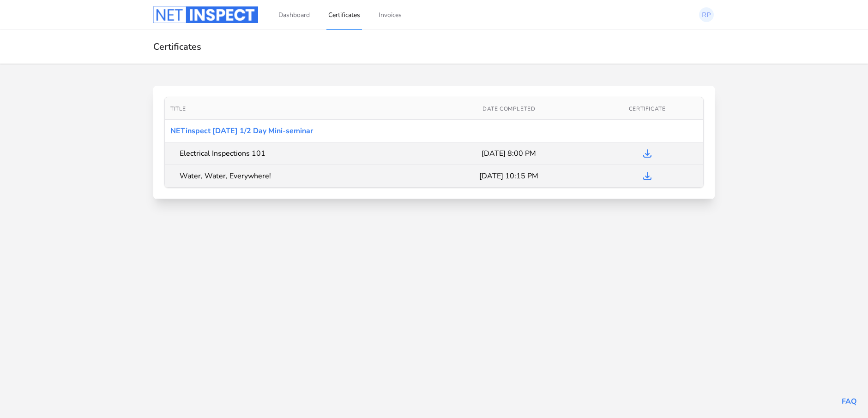 This screenshot has height=418, width=868. I want to click on span: Date Completed, so click(508, 109).